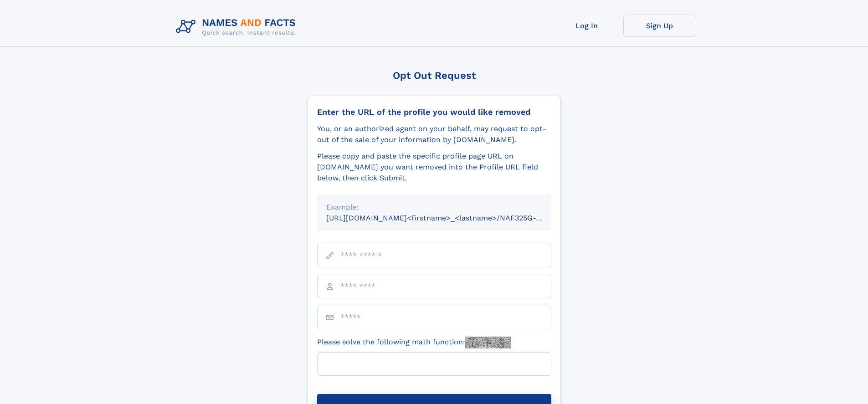  What do you see at coordinates (414, 343) in the screenshot?
I see `label: Please solve the following math function:` at bounding box center [414, 343].